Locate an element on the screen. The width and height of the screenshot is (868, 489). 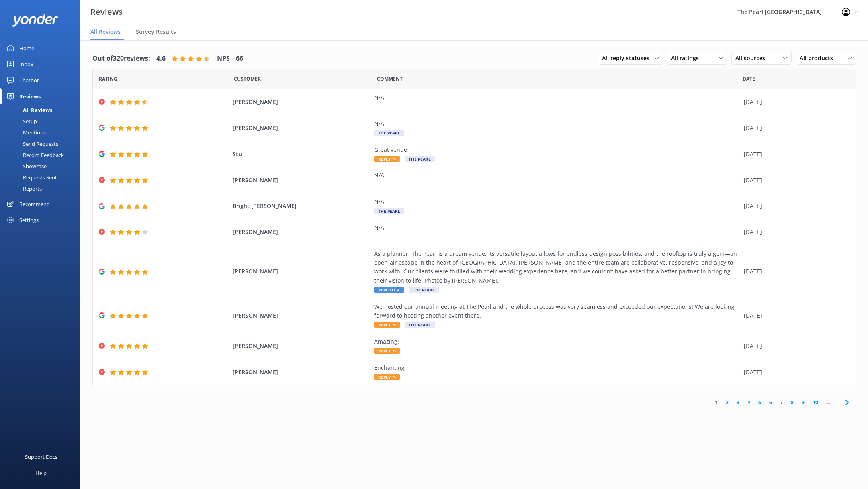
span: Replied is located at coordinates (389, 290).